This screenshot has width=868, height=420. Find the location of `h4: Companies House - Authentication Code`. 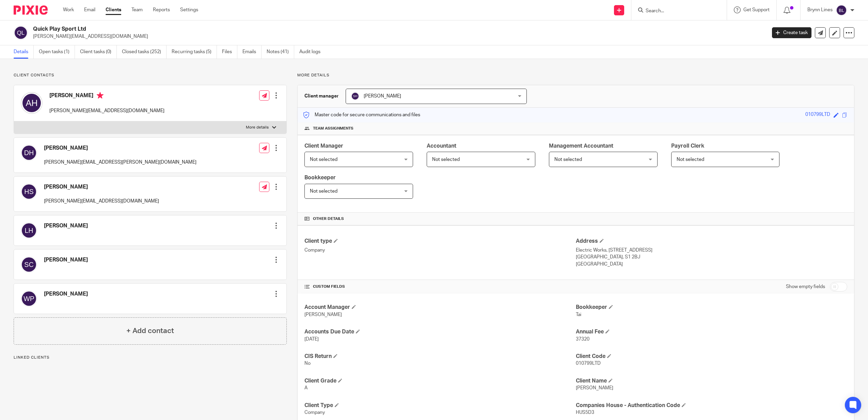

h4: Companies House - Authentication Code is located at coordinates (711, 406).